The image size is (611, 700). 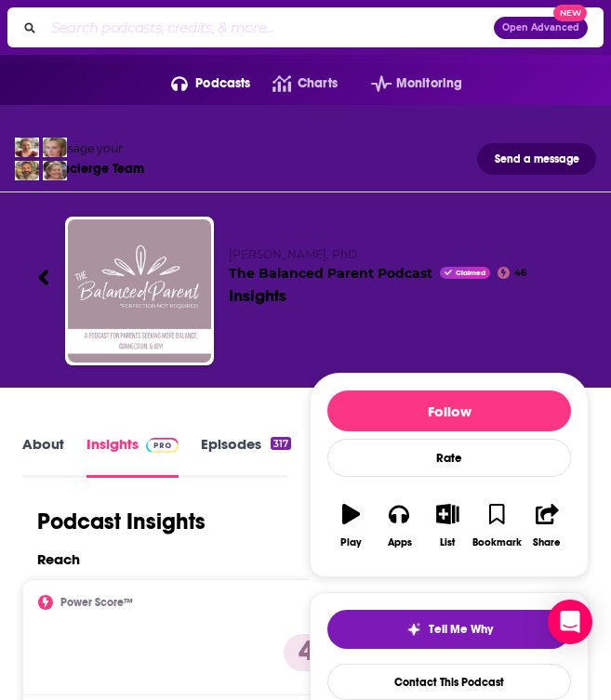 What do you see at coordinates (570, 13) in the screenshot?
I see `span: New` at bounding box center [570, 13].